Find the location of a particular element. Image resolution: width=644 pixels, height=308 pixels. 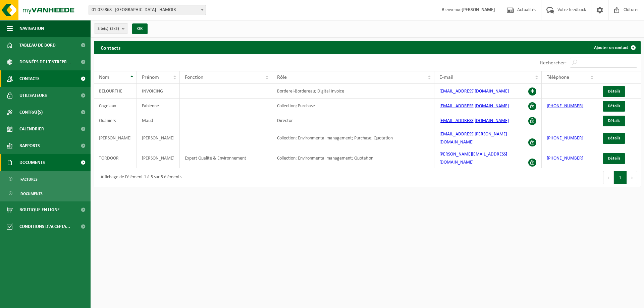

td: Collection; Purchase is located at coordinates (353, 106).